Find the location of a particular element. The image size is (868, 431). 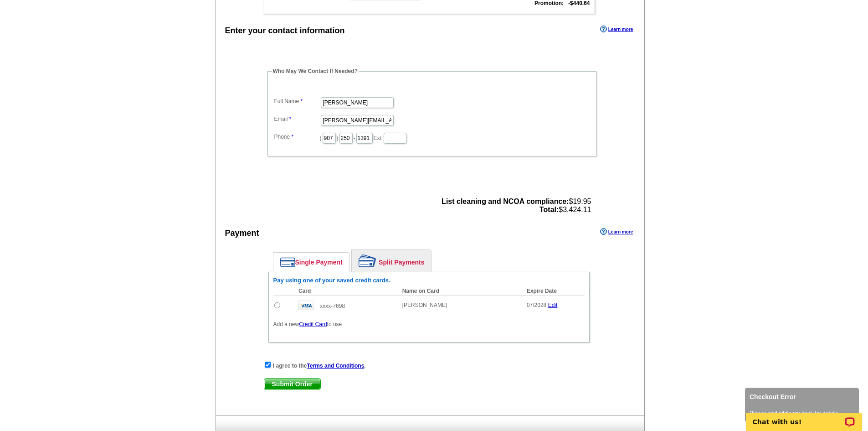

button: Open LiveChat chat widget is located at coordinates (110, 20).